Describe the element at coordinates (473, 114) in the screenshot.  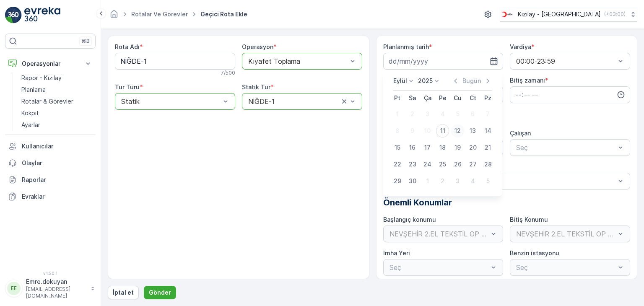
I see `div: 6` at that location.